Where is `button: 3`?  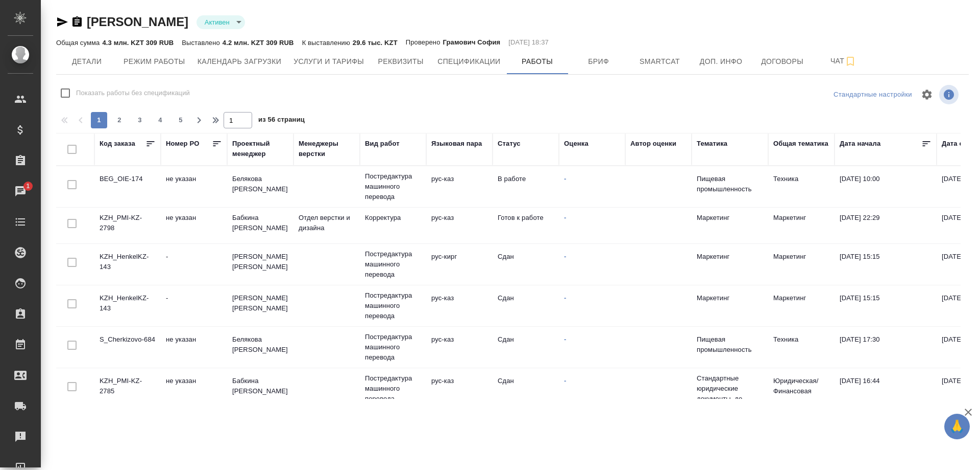 button: 3 is located at coordinates (140, 120).